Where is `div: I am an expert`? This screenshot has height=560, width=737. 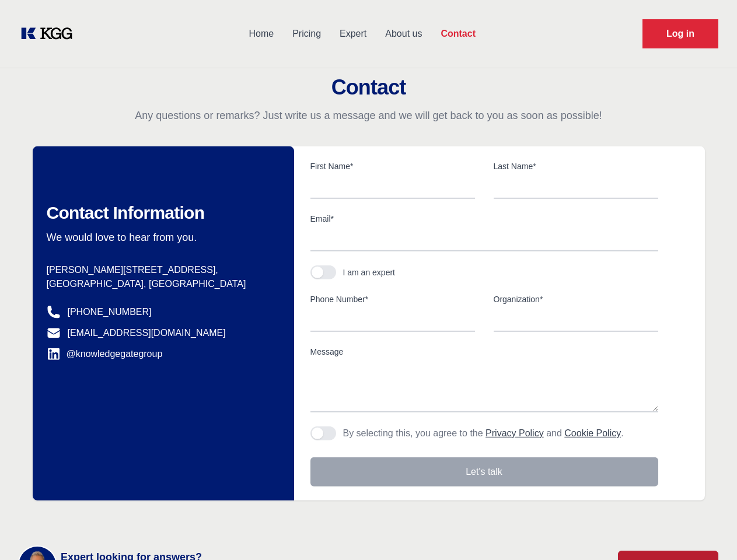 div: I am an expert is located at coordinates (369, 272).